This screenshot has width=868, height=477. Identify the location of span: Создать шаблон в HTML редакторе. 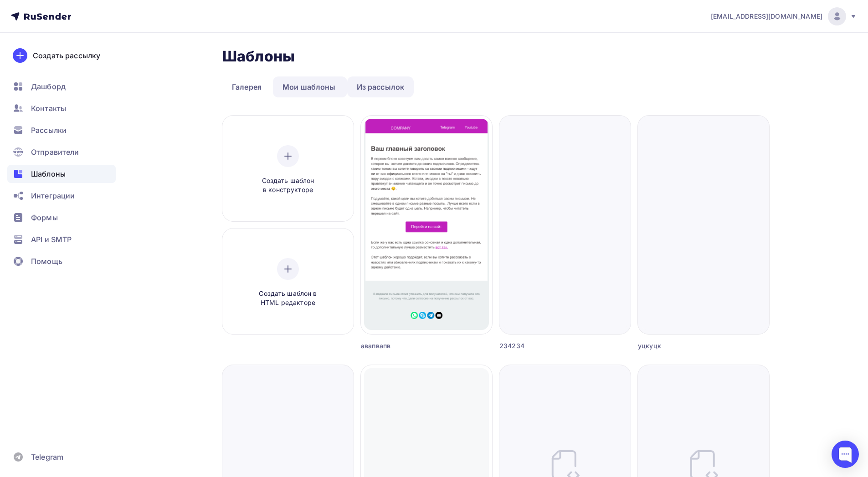
(288, 298).